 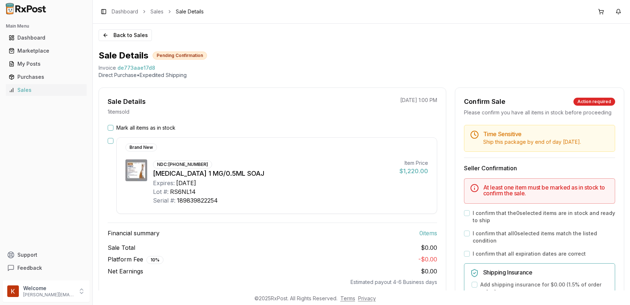 What do you see at coordinates (348, 298) in the screenshot?
I see `a: Terms` at bounding box center [348, 298].